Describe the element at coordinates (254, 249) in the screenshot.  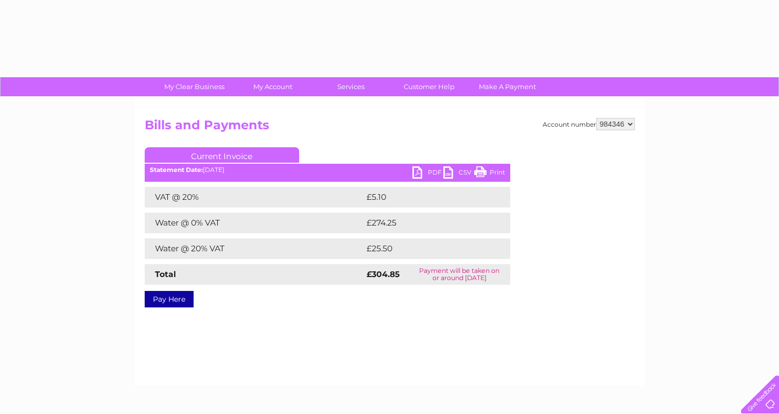
I see `td: Water @ 20% VAT` at that location.